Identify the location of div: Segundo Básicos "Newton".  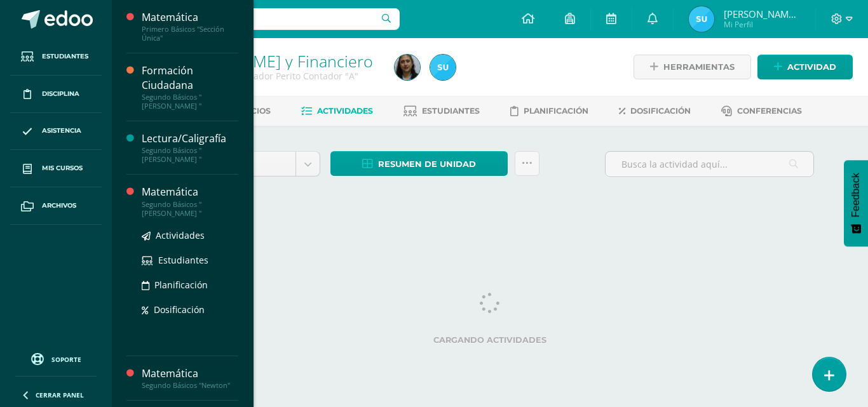
(190, 385).